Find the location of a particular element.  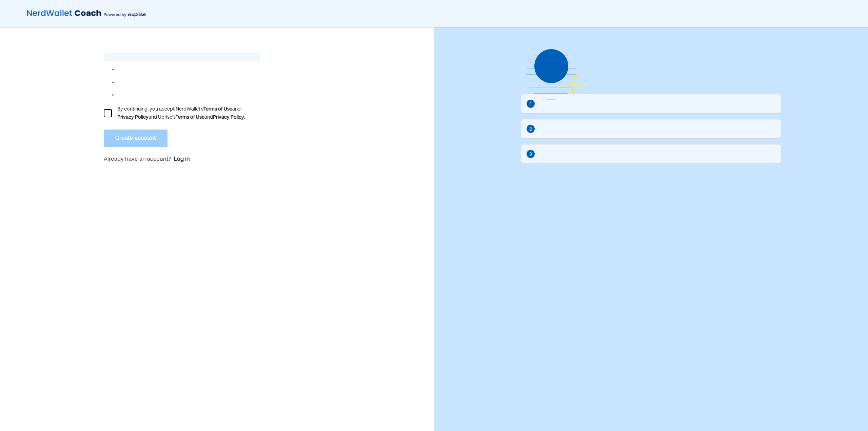

p: Already have an account? is located at coordinates (182, 159).